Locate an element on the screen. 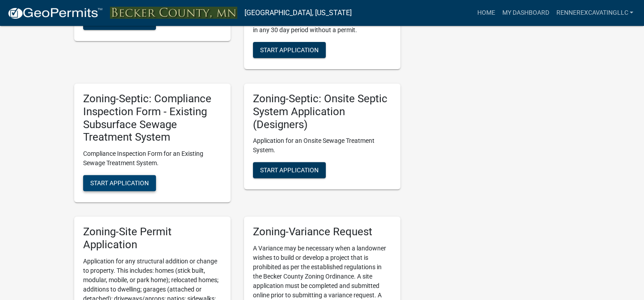 Image resolution: width=644 pixels, height=300 pixels. p: Compliance Inspection Form for an Existing Sewage Treatment System. is located at coordinates (152, 159).